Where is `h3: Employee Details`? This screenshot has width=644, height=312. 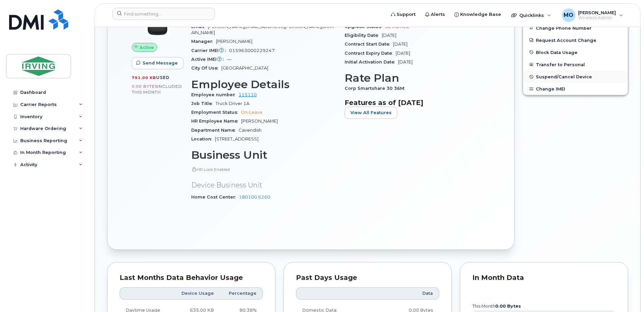 h3: Employee Details is located at coordinates (264, 85).